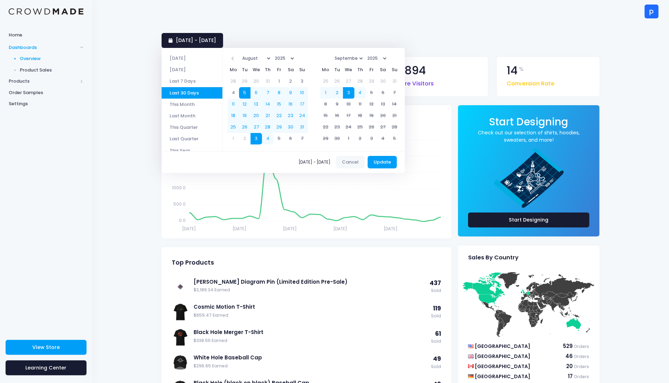  I want to click on td: 1, so click(349, 139).